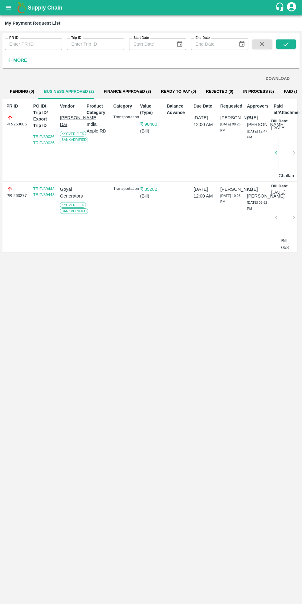 This screenshot has height=604, width=302. What do you see at coordinates (17, 106) in the screenshot?
I see `p: PR ID` at bounding box center [17, 106].